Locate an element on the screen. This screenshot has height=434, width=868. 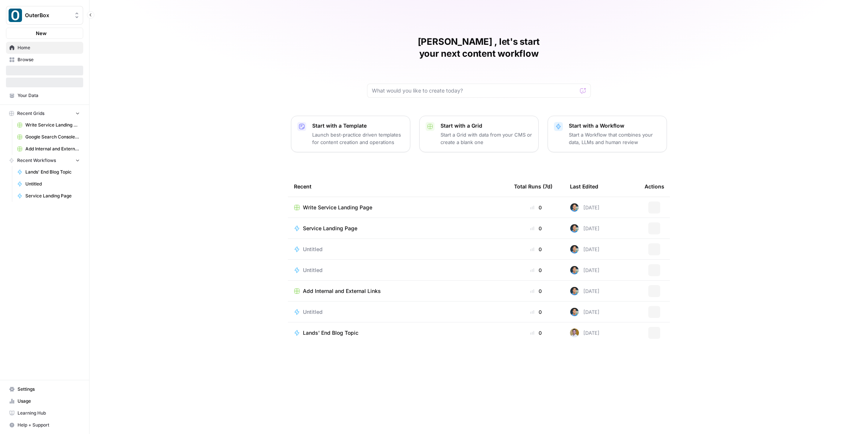
button: Workspace: OuterBox is located at coordinates (45, 15).